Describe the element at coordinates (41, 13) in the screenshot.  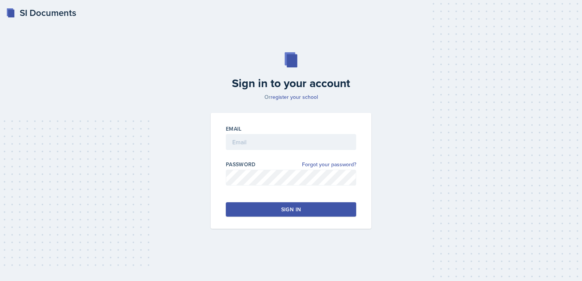
I see `div: SI Documents` at that location.